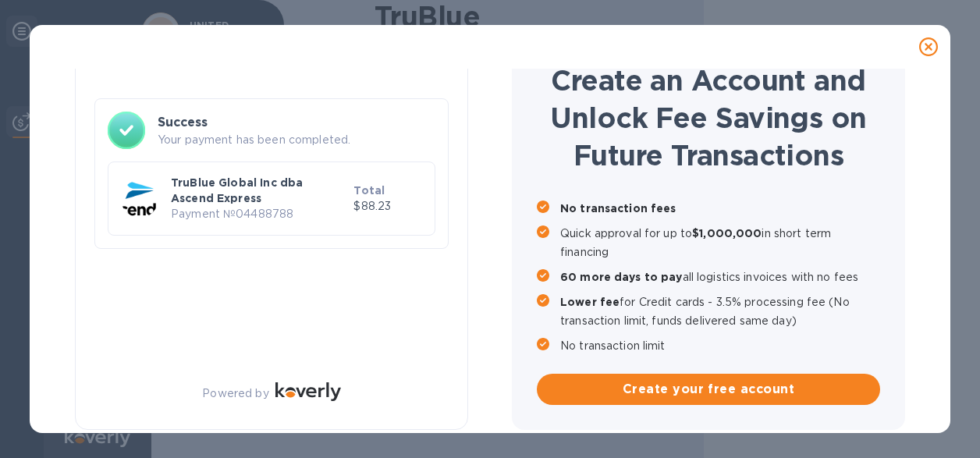 Image resolution: width=980 pixels, height=458 pixels. I want to click on p: Quick approval for up to in short term financing, so click(720, 242).